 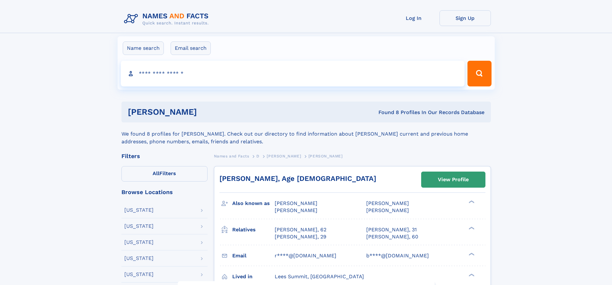 I want to click on div: Found 8 Profiles In Our Records Database, so click(x=386, y=112).